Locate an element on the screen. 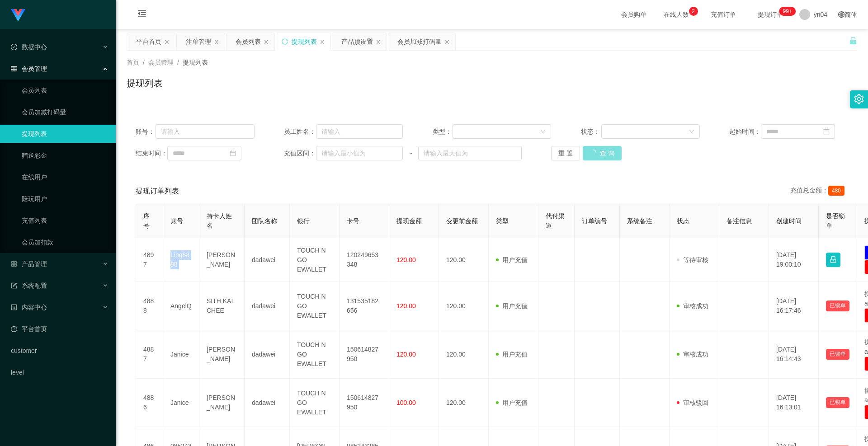 The width and height of the screenshot is (868, 446). i: 图标: menu-fold is located at coordinates (142, 15).